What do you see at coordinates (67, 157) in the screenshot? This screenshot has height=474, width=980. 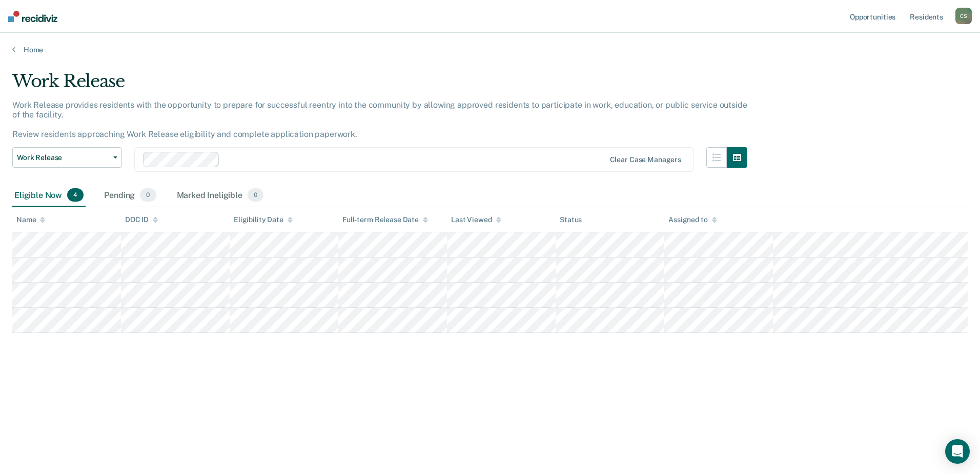 I see `button: Work Release` at bounding box center [67, 157].